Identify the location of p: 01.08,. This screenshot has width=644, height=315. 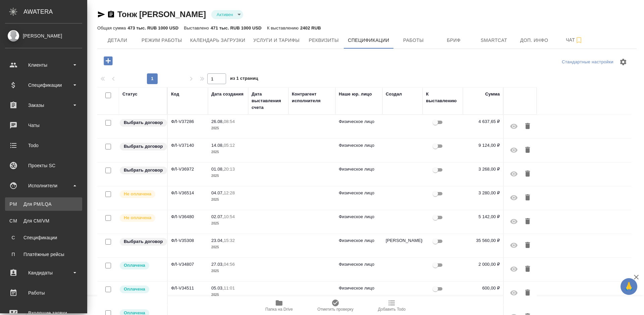
(217, 169).